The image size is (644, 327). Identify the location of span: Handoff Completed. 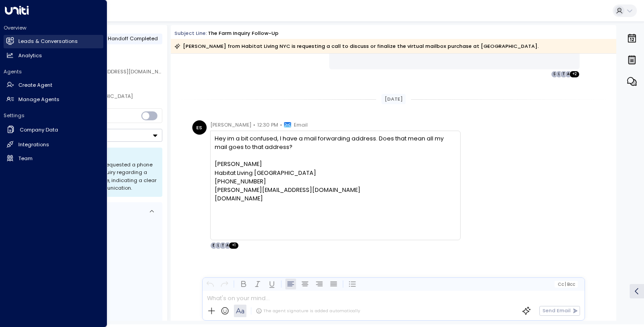
(133, 39).